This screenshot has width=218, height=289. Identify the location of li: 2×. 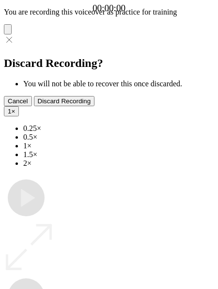
(119, 163).